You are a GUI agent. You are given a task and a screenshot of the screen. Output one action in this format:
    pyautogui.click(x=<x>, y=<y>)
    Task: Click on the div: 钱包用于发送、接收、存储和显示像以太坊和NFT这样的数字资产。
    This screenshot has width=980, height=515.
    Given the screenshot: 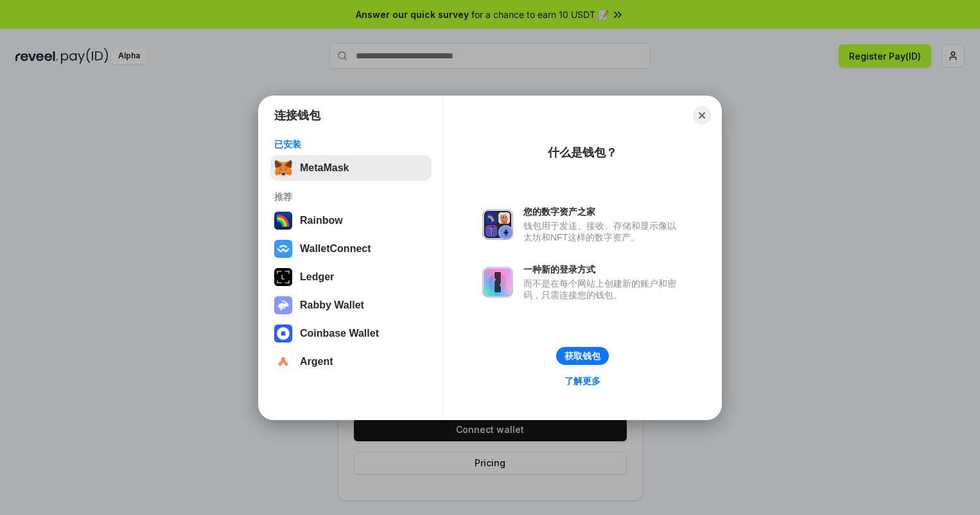 What is the action you would take?
    pyautogui.click(x=603, y=231)
    